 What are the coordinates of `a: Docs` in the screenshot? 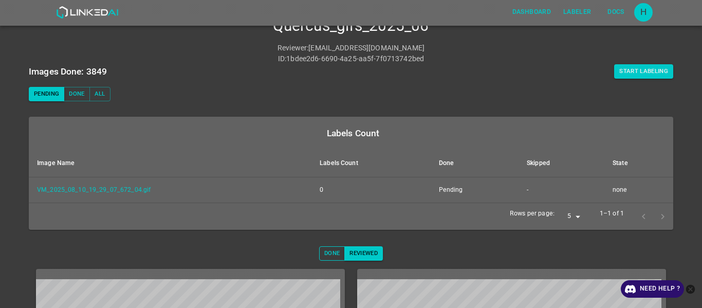 It's located at (616, 12).